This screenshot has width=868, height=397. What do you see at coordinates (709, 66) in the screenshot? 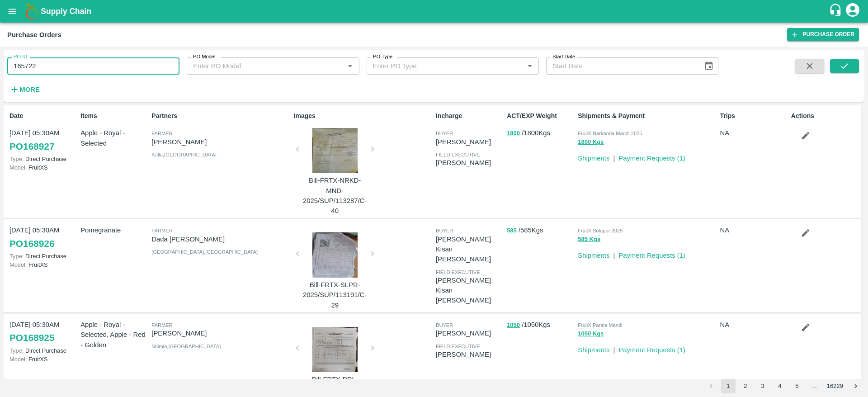
I see `button: Choose date` at bounding box center [709, 66].